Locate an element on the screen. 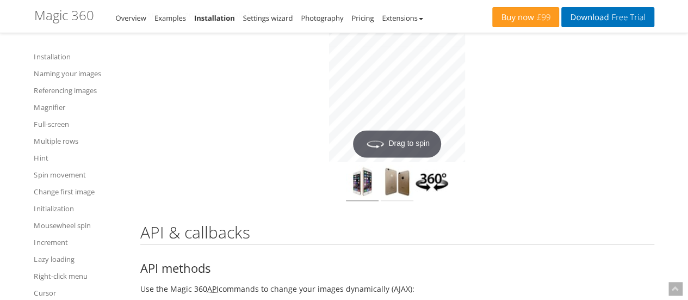 This screenshot has height=300, width=688. a: Drag to spin is located at coordinates (397, 94).